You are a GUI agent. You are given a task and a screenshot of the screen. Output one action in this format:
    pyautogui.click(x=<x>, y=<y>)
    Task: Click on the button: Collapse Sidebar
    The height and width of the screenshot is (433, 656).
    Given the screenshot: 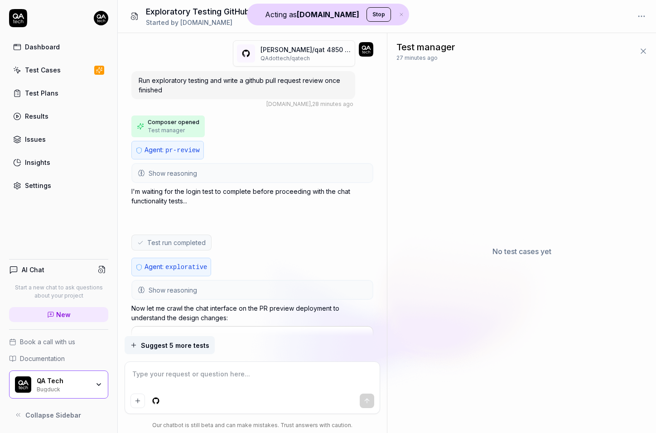 What is the action you would take?
    pyautogui.click(x=58, y=415)
    